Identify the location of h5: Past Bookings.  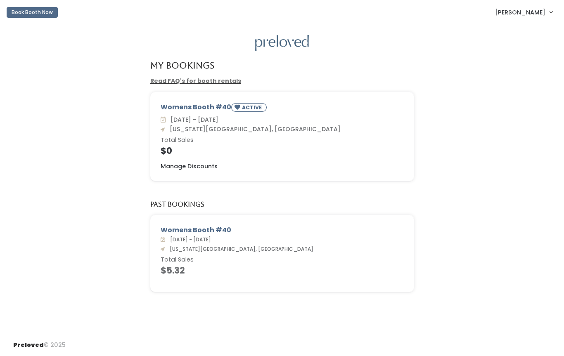
(177, 205).